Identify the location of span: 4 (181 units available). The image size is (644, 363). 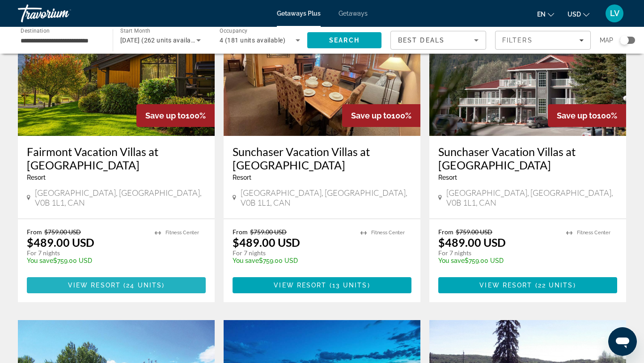
(253, 40).